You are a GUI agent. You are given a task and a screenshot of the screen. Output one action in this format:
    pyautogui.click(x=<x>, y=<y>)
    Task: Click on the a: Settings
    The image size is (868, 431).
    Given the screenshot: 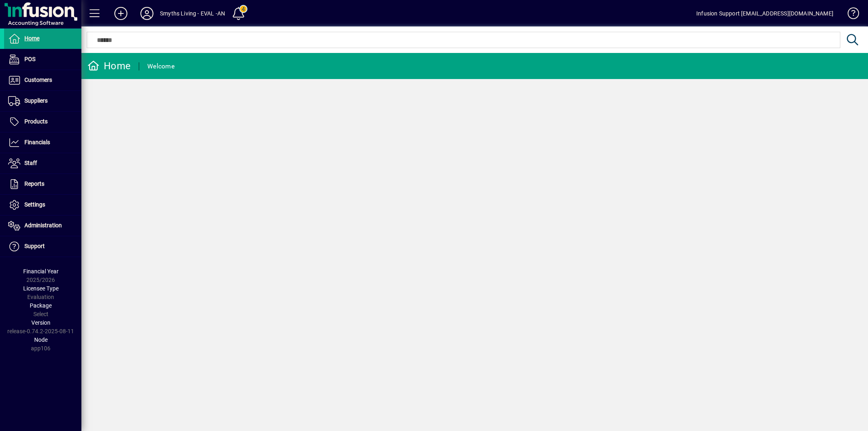 What is the action you would take?
    pyautogui.click(x=43, y=205)
    